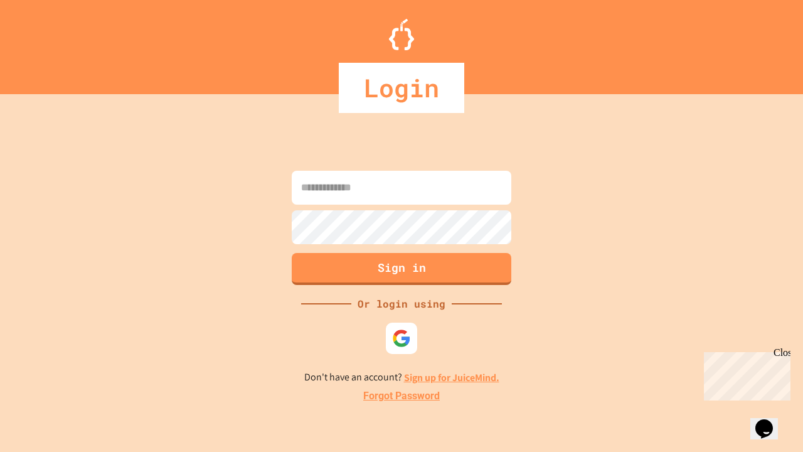 The height and width of the screenshot is (452, 803). What do you see at coordinates (402, 35) in the screenshot?
I see `img: Logo.svg` at bounding box center [402, 35].